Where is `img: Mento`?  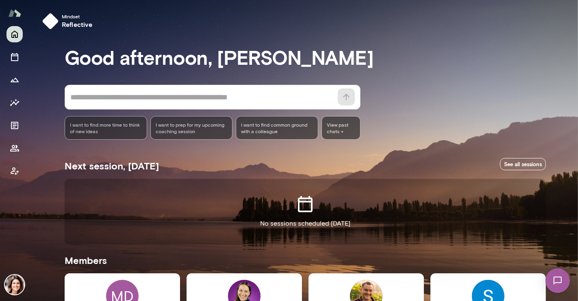
img: Mento is located at coordinates (15, 13).